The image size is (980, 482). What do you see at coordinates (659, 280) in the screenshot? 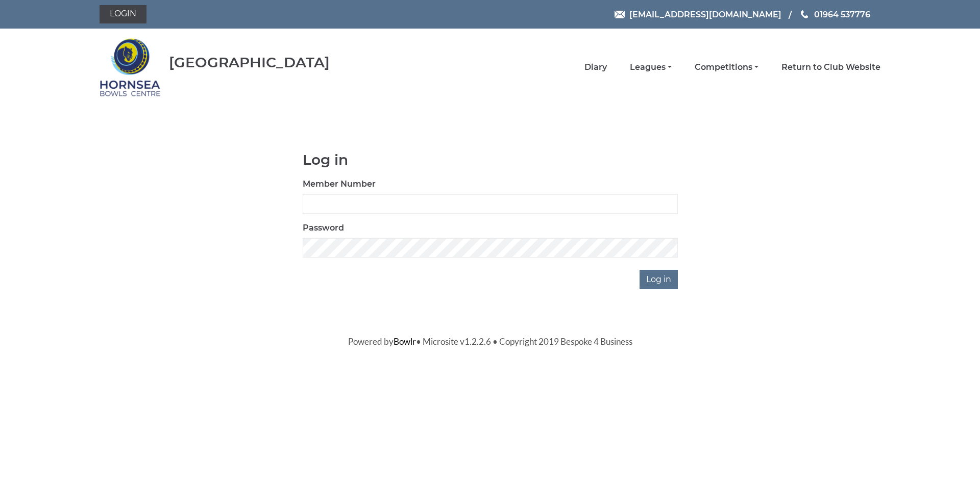
I see `input: Log in` at bounding box center [659, 280].